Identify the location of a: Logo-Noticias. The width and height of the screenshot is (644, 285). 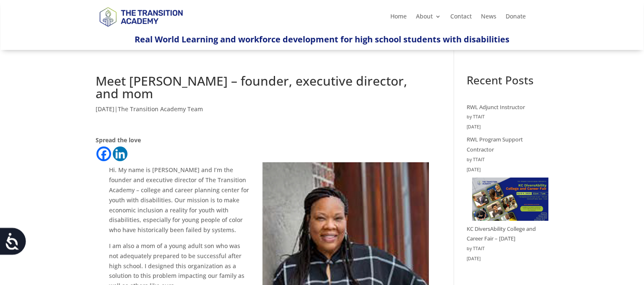
(141, 29).